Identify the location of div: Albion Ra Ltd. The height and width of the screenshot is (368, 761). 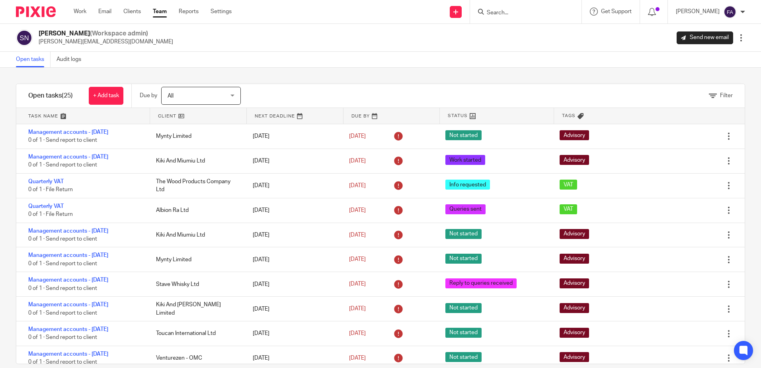
(196, 210).